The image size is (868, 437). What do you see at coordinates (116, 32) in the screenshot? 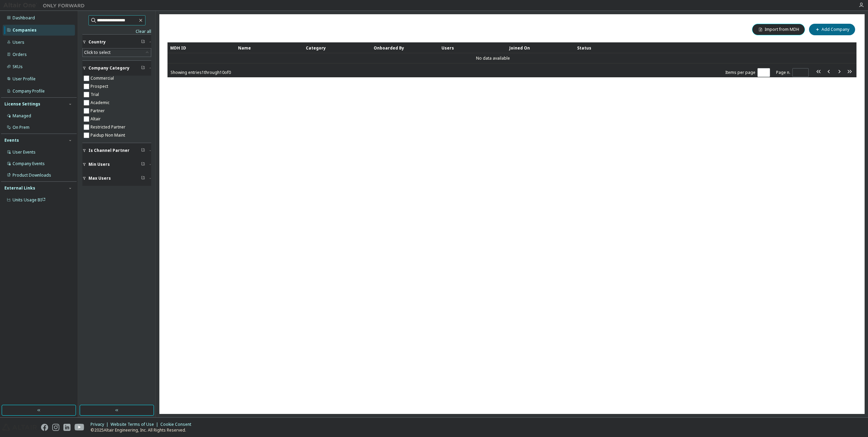
I see `a: Clear all` at bounding box center [116, 32].